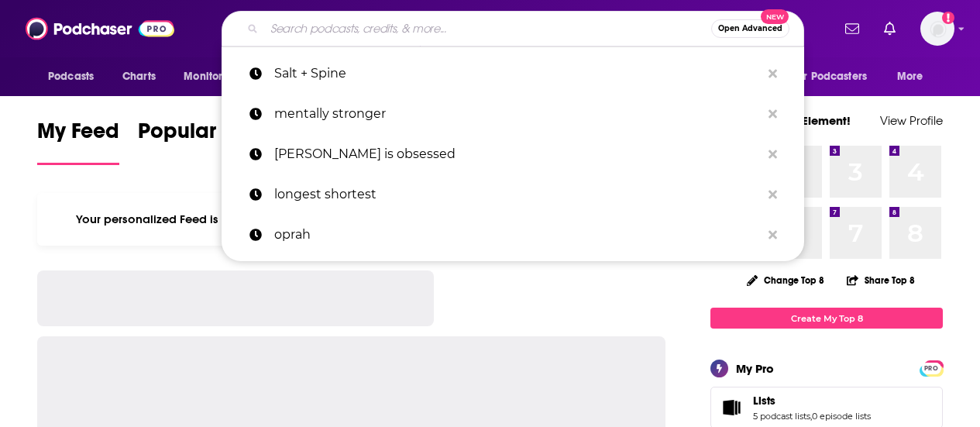 The width and height of the screenshot is (980, 427). Describe the element at coordinates (513, 194) in the screenshot. I see `a: longest shortest` at that location.